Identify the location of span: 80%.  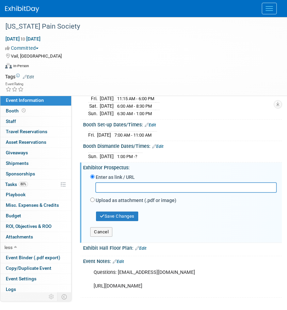
(23, 184).